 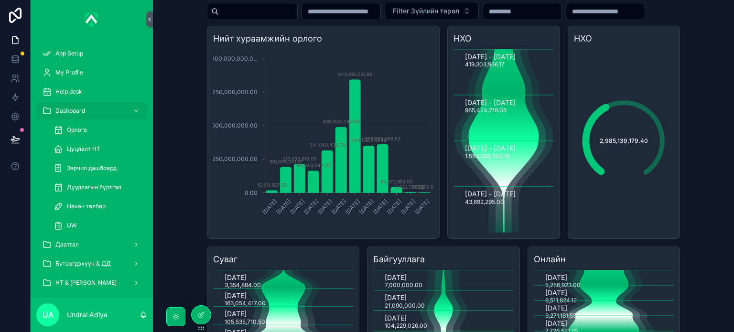 I want to click on span: UW, so click(x=72, y=226).